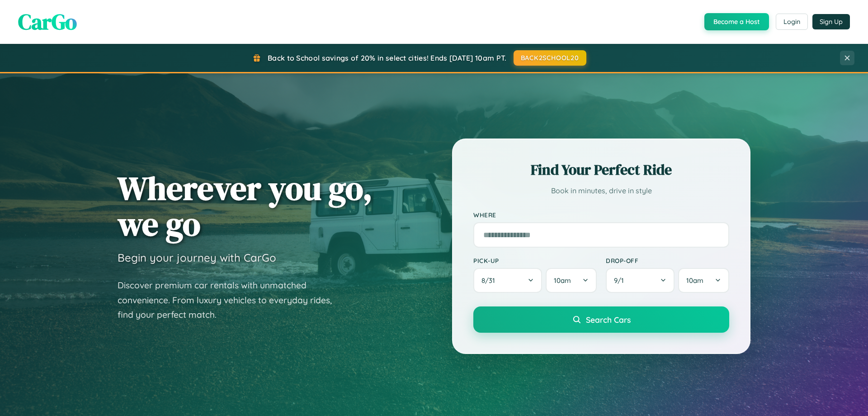 This screenshot has width=868, height=416. I want to click on span: CarGo, so click(48, 22).